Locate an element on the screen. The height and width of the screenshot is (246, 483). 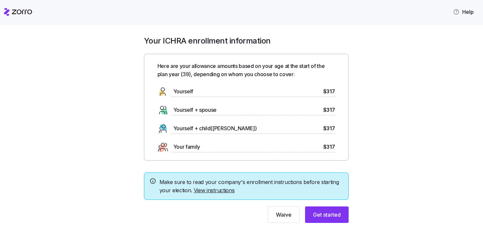
span: Yourself + spouse is located at coordinates (195, 110).